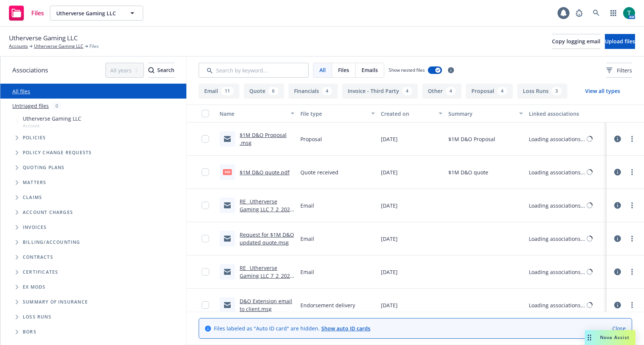 The width and height of the screenshot is (644, 345). I want to click on span: Files labeled as "Auto ID card" are hidden., so click(292, 328).